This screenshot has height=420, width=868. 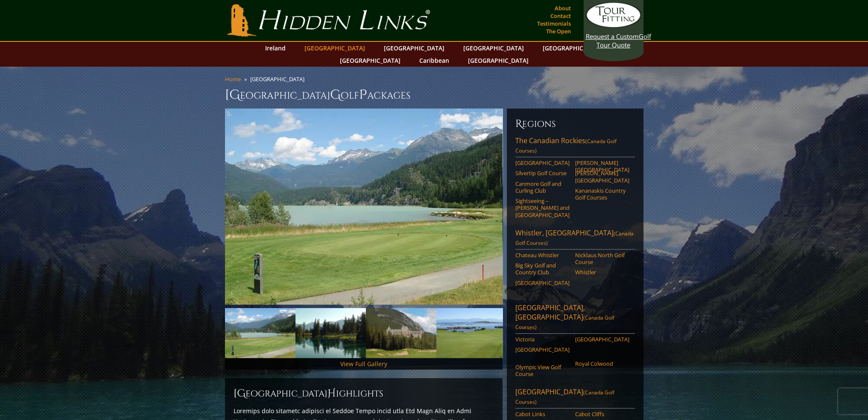 What do you see at coordinates (561, 16) in the screenshot?
I see `a: Contact` at bounding box center [561, 16].